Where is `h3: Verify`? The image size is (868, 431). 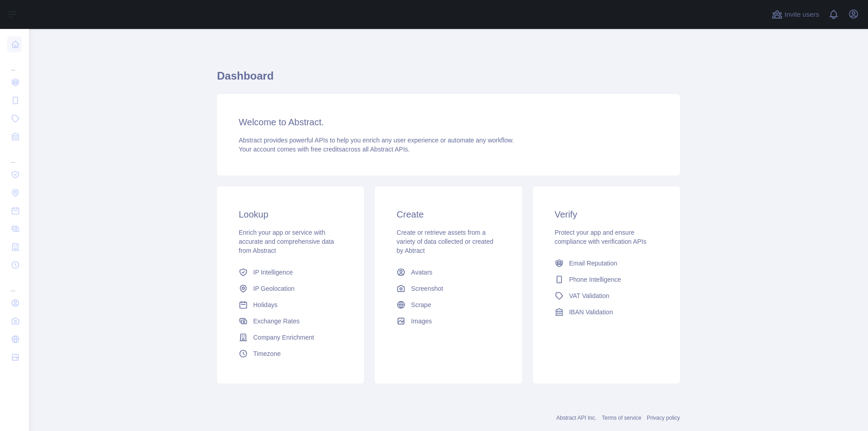
h3: Verify is located at coordinates (606, 214).